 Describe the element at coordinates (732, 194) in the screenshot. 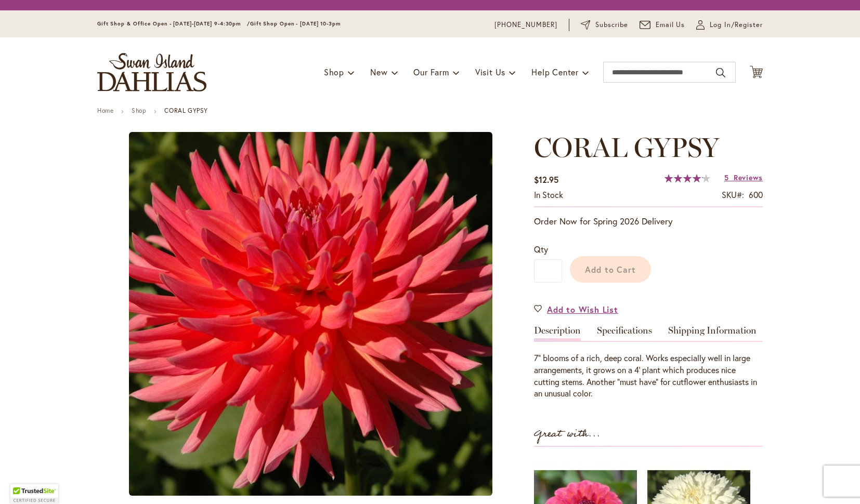

I see `strong: SKU` at that location.